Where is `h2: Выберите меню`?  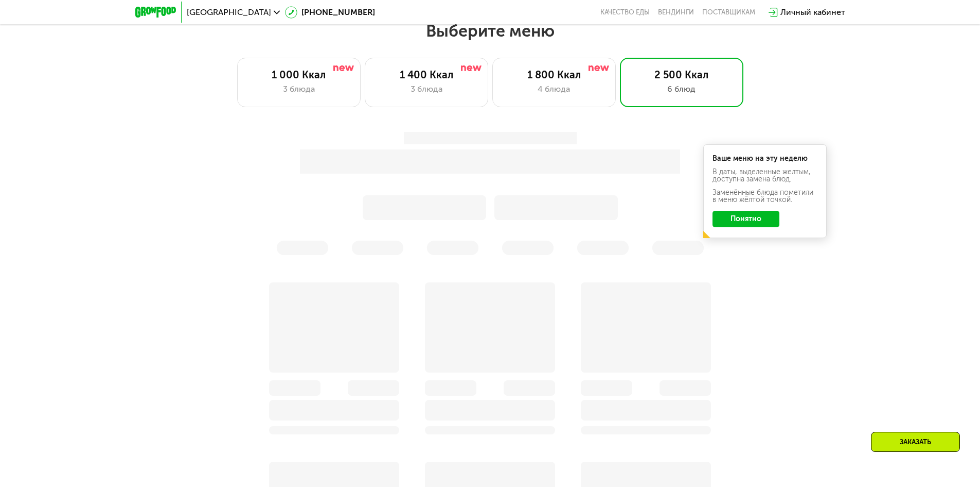 h2: Выберите меню is located at coordinates (490, 31).